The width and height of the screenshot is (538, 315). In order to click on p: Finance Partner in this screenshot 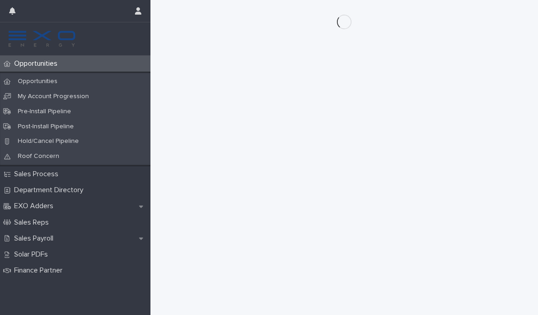, I will do `click(40, 270)`.